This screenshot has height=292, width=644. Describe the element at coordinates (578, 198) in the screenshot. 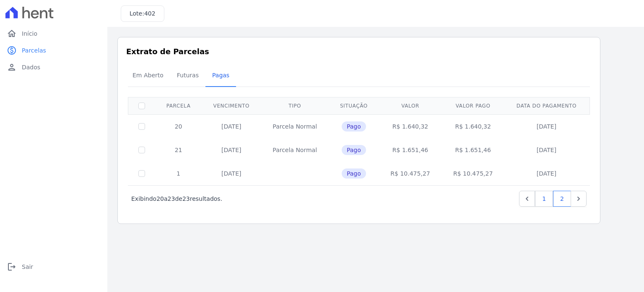

I see `a: Next` at that location.